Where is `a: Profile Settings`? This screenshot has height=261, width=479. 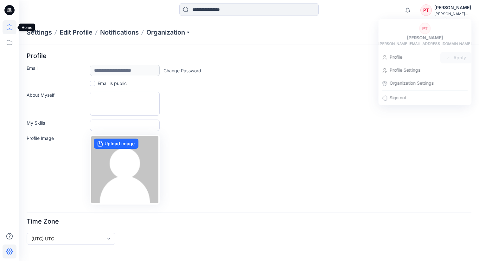
a: Profile Settings is located at coordinates (425, 70).